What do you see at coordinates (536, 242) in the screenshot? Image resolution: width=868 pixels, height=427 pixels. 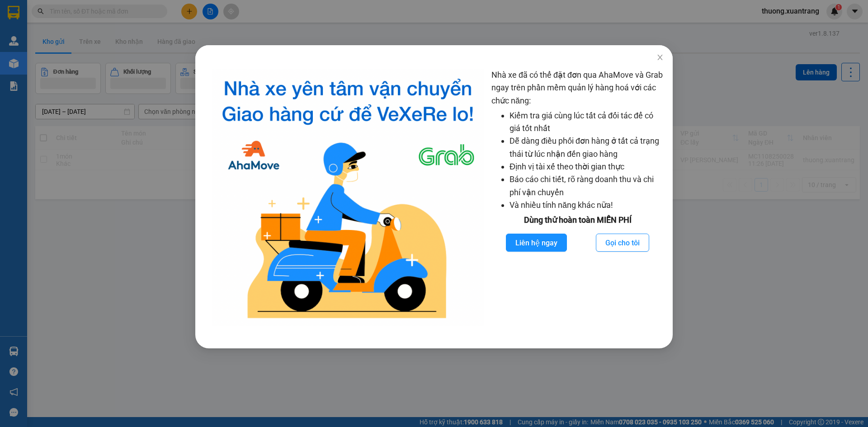 I see `span: Liên hệ ngay` at bounding box center [536, 242].